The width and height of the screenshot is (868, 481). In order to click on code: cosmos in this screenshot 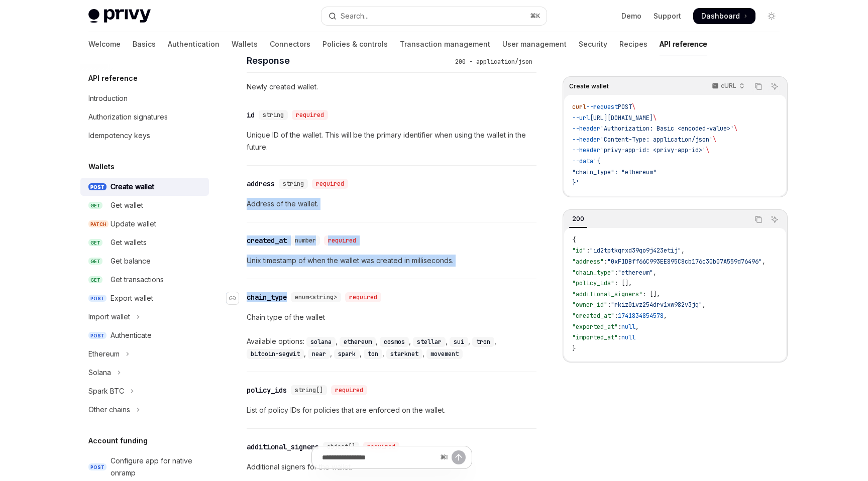, I will do `click(394, 342)`.